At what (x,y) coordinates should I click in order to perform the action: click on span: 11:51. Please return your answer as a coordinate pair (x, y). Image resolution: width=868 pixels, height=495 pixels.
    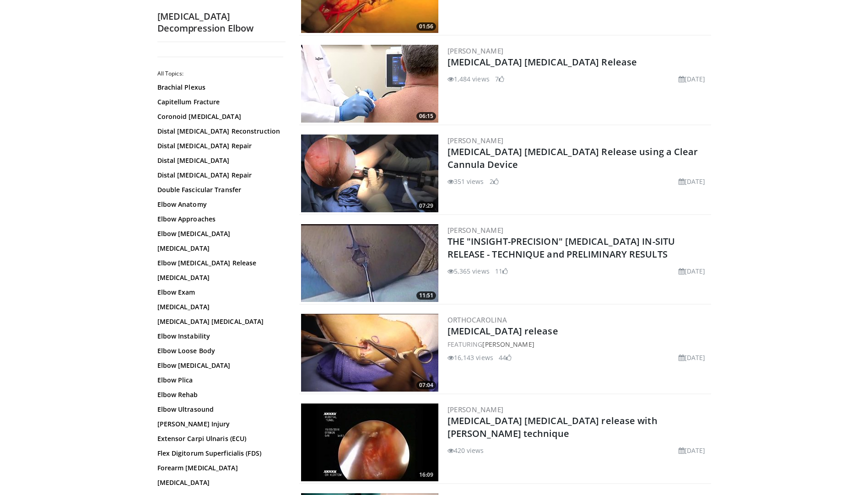
    Looking at the image, I should click on (426, 295).